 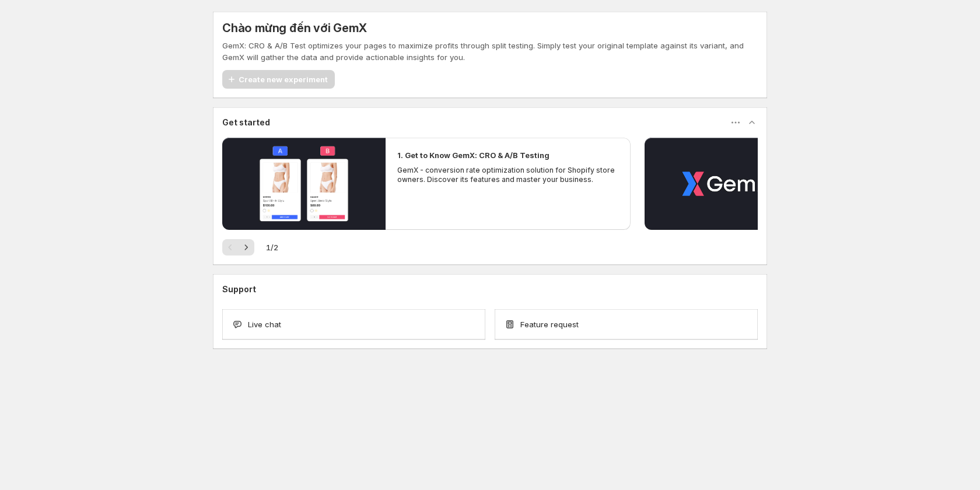 I want to click on h5: Chào mừng đến với GemX, so click(x=295, y=28).